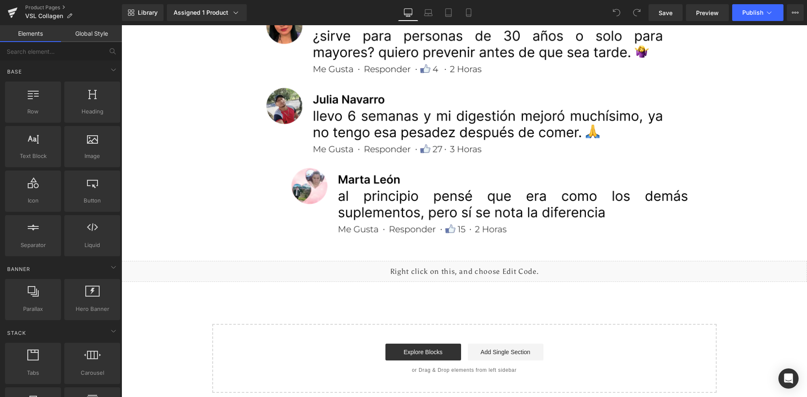  What do you see at coordinates (16, 333) in the screenshot?
I see `span: Stack` at bounding box center [16, 333].